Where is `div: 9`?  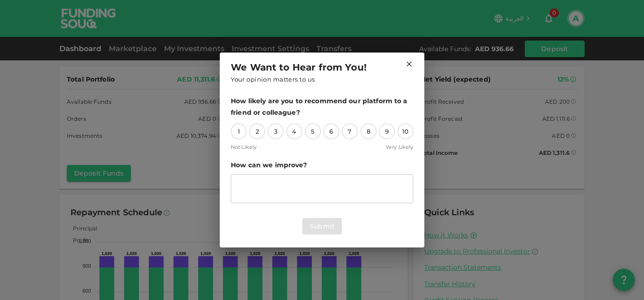 div: 9 is located at coordinates (387, 131).